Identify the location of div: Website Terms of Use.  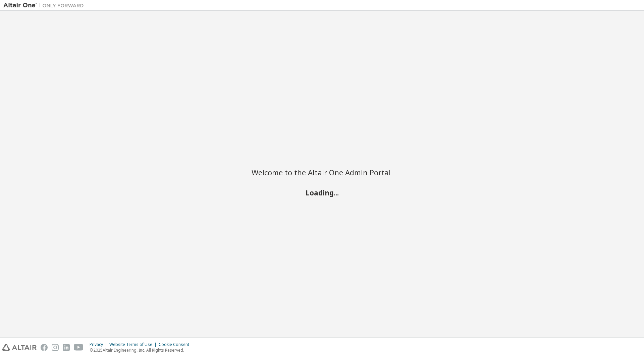
(134, 345).